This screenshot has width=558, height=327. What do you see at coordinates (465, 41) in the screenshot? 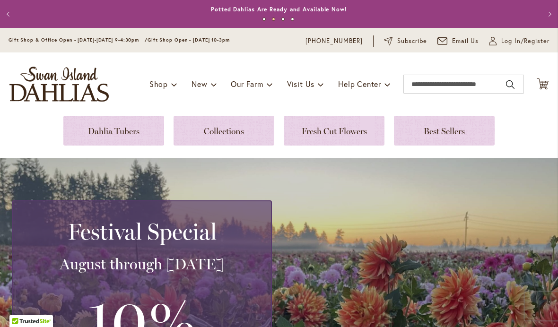
I see `span: Email Us` at bounding box center [465, 41].